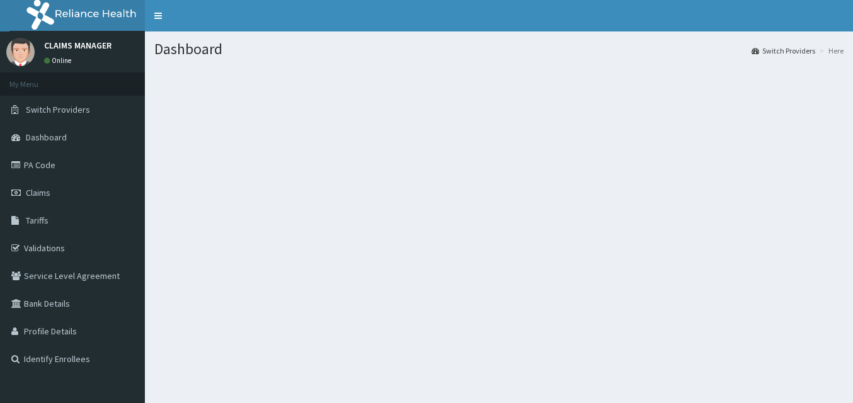 The image size is (853, 403). I want to click on span: Switch Providers, so click(58, 110).